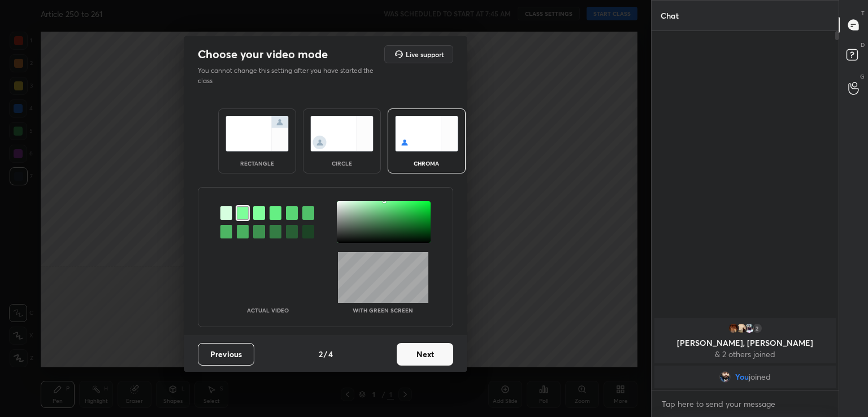 The width and height of the screenshot is (868, 417). Describe the element at coordinates (425, 355) in the screenshot. I see `button: Next` at that location.